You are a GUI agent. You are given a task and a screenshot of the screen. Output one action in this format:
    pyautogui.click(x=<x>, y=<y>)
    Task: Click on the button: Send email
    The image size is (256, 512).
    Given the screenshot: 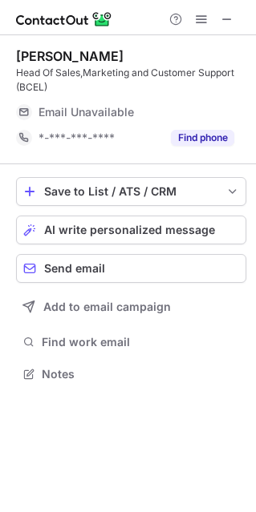 What is the action you would take?
    pyautogui.click(x=131, y=268)
    